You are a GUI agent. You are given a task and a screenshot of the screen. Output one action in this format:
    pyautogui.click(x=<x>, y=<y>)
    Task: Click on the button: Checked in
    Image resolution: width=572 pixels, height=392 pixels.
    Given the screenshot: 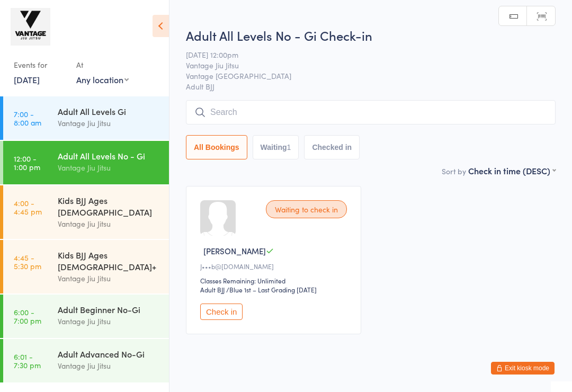 What is the action you would take?
    pyautogui.click(x=331, y=147)
    